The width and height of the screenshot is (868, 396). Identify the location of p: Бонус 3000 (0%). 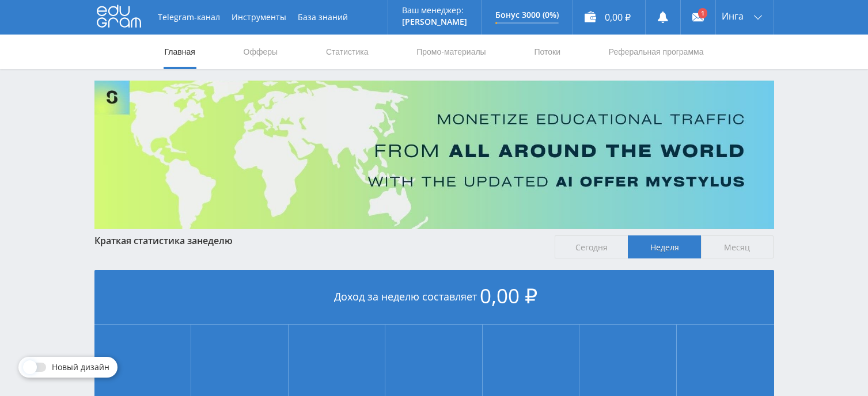
(527, 15).